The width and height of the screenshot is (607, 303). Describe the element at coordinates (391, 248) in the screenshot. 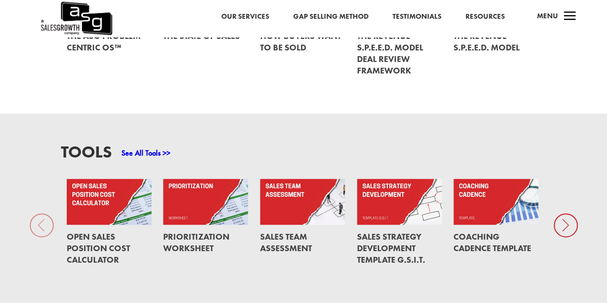

I see `a: Sales Strategy Development Template G.S.I.T.` at that location.